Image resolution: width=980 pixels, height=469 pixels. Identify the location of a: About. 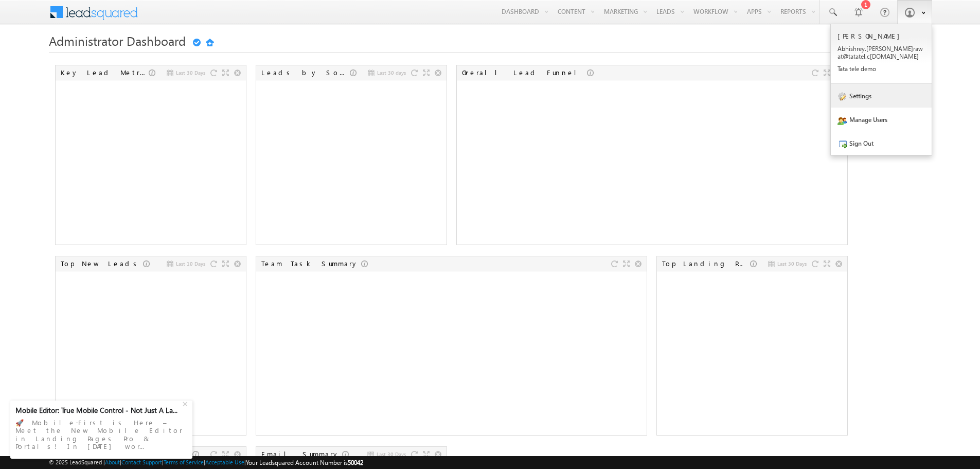
(112, 461).